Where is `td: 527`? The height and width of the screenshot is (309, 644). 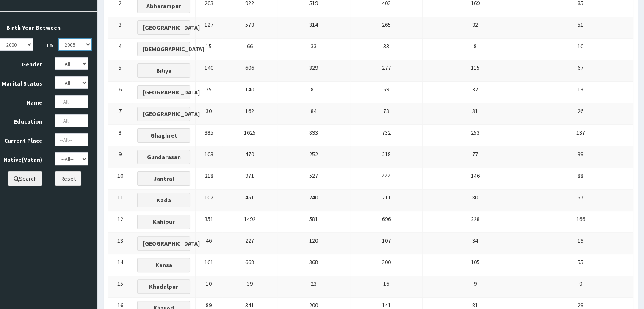 td: 527 is located at coordinates (313, 179).